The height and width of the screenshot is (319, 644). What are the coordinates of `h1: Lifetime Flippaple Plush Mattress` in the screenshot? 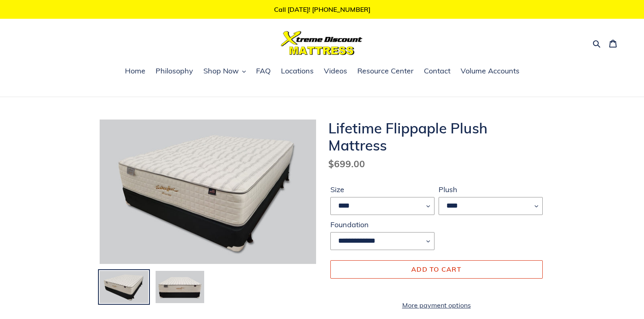 It's located at (437, 137).